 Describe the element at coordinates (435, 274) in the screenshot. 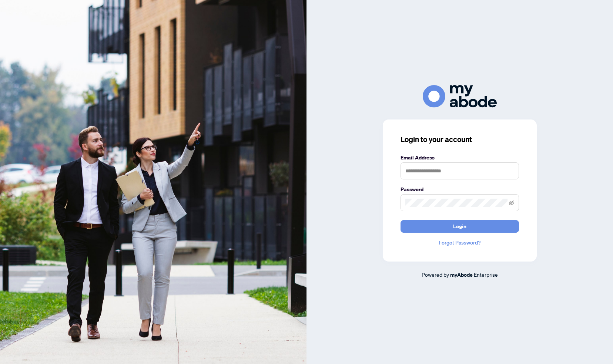

I see `span: Powered by` at that location.